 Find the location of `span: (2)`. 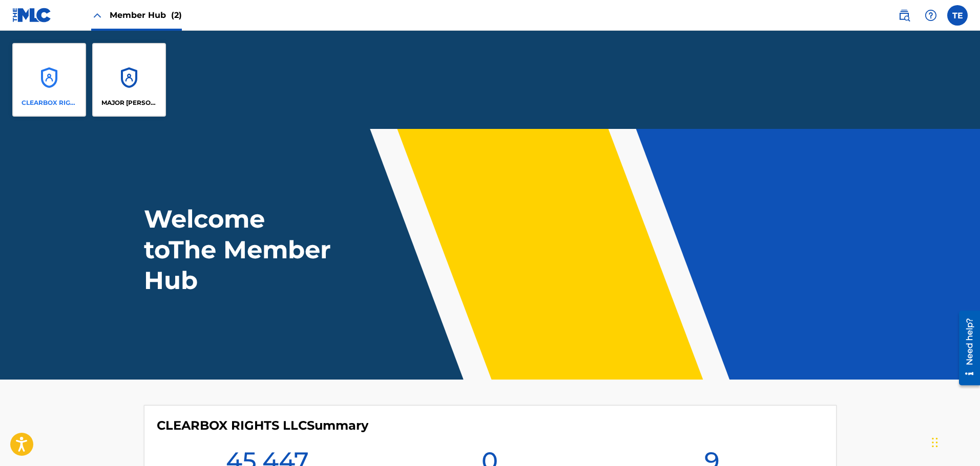

span: (2) is located at coordinates (176, 15).